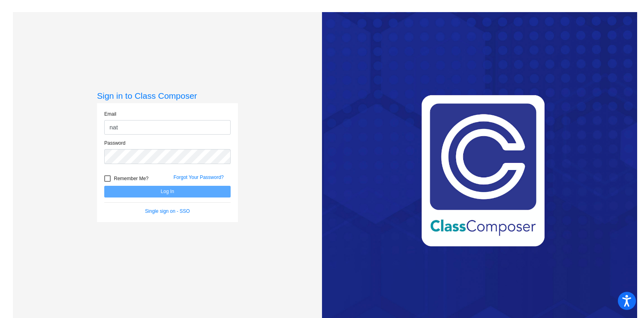  Describe the element at coordinates (110, 114) in the screenshot. I see `label: Email` at that location.